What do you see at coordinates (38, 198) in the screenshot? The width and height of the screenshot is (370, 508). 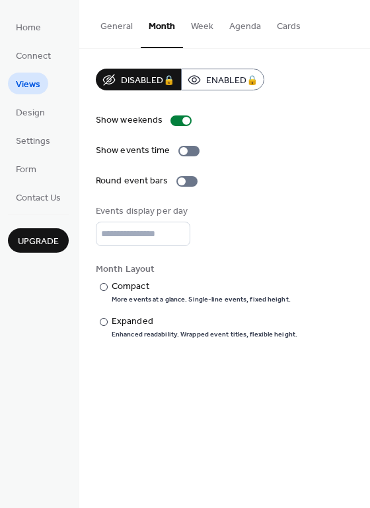 I see `span: Contact Us` at bounding box center [38, 198].